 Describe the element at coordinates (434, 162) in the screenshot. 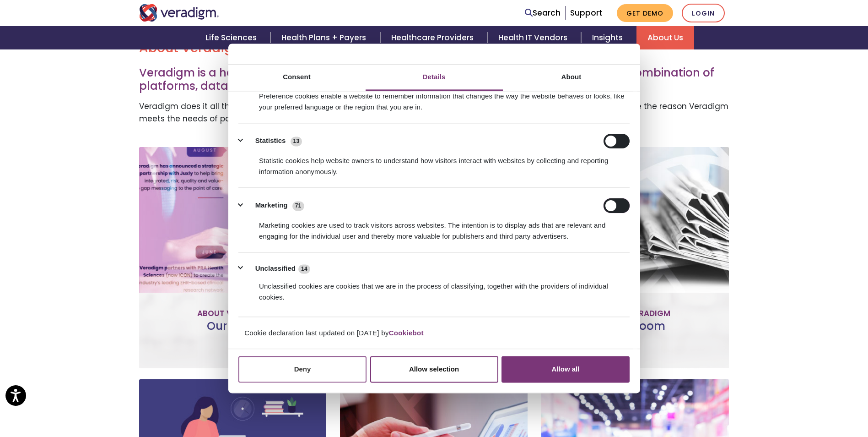

I see `div: Statistic cookies help website owners to understand how visitors interact with websites by collec...` at that location.